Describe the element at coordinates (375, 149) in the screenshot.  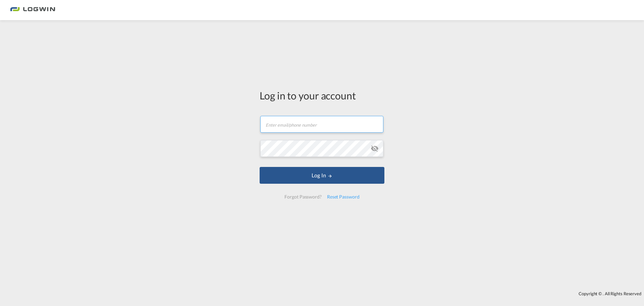
I see `md-icon: icon-eye-off` at that location.